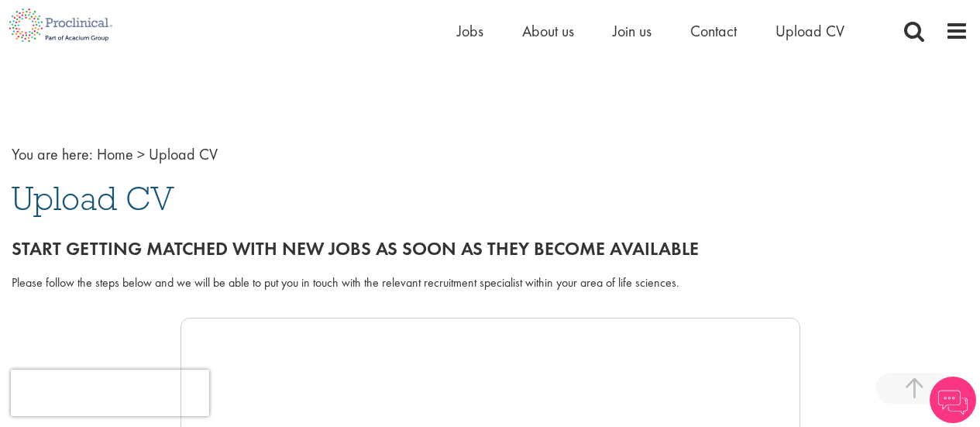 This screenshot has width=980, height=427. Describe the element at coordinates (471, 31) in the screenshot. I see `a: Jobs` at that location.